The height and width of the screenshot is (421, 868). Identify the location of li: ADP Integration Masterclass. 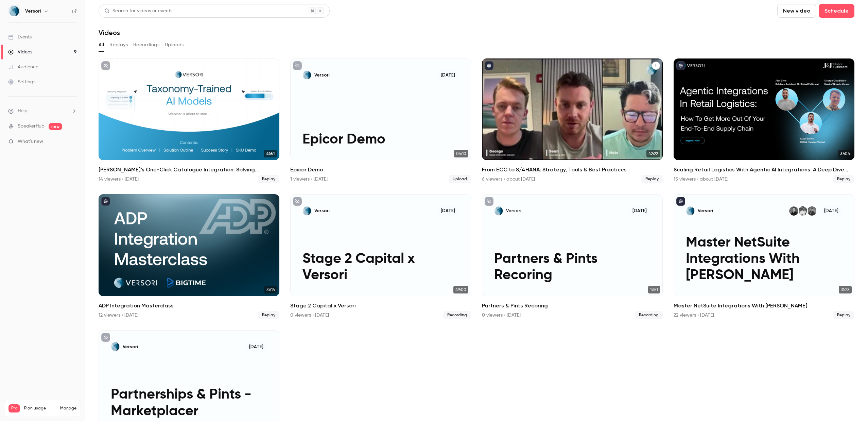
(189, 257).